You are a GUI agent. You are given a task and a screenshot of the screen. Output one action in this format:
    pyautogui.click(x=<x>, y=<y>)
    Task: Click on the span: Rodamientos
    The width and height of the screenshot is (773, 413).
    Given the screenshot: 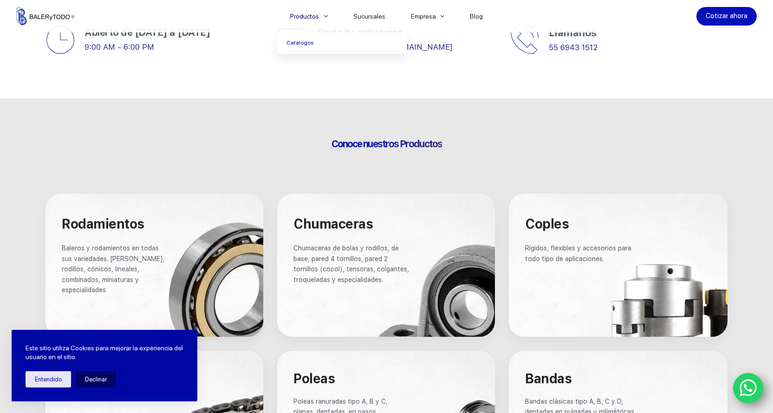 What is the action you would take?
    pyautogui.click(x=103, y=224)
    